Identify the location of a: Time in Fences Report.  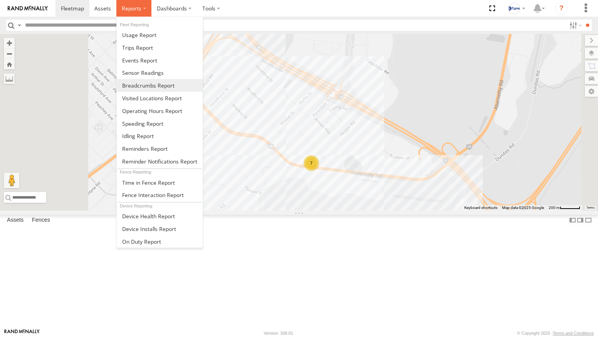
(159, 182).